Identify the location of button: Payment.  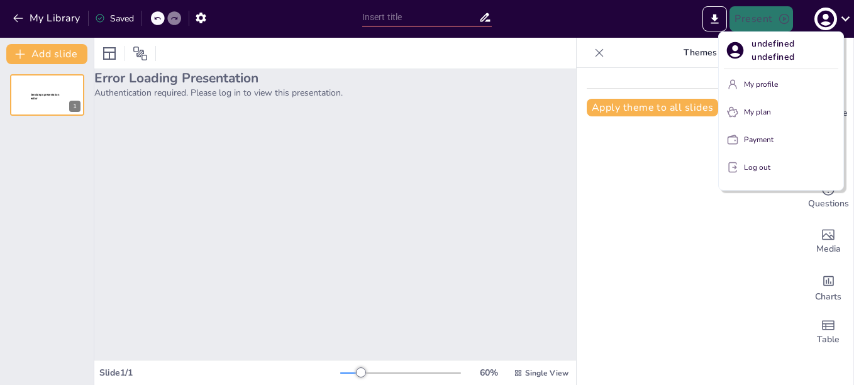
(781, 140).